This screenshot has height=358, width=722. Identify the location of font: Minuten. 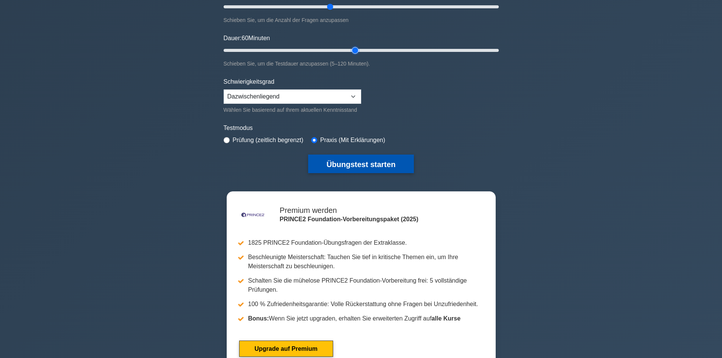
(259, 38).